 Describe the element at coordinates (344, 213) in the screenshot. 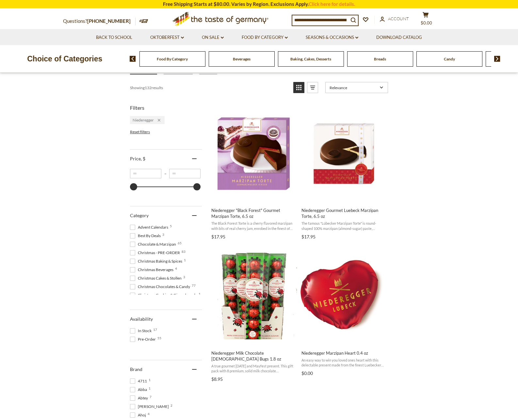

I see `span: Niederegger Gourmet Luebeck Marzipan Torte, 6.5 oz` at that location.